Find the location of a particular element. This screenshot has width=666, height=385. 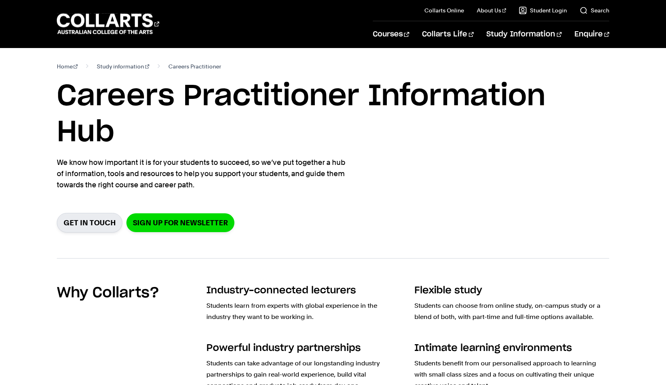

a: SIGN UP FOR NEWSLETTER is located at coordinates (180, 222).